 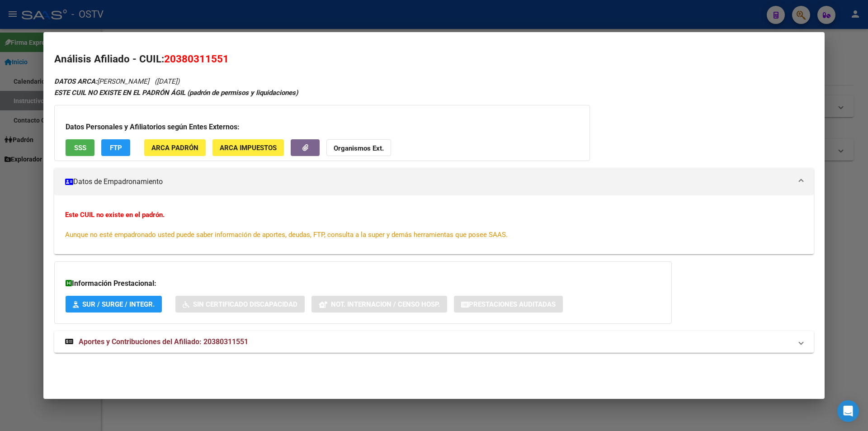 What do you see at coordinates (76, 81) in the screenshot?
I see `strong: DATOS ARCA:` at bounding box center [76, 81].